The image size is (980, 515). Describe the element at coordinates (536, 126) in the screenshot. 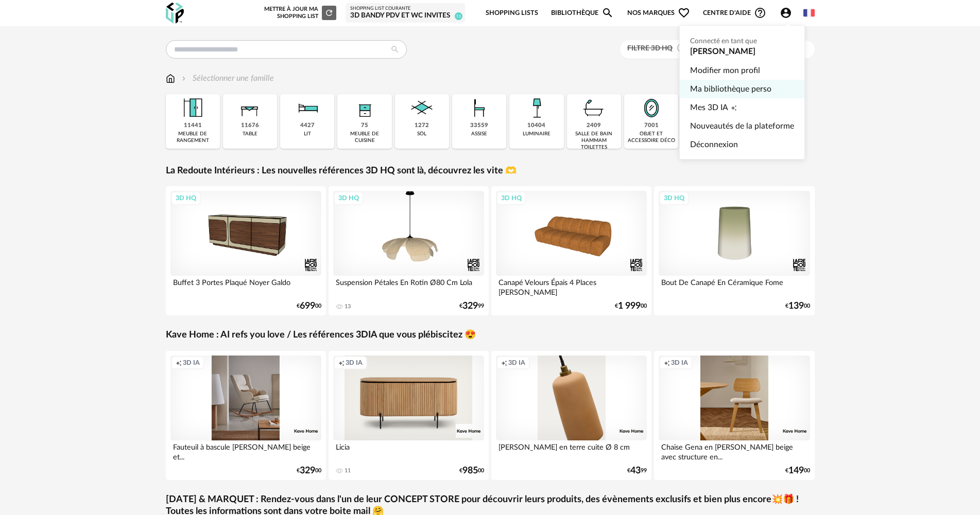

I see `div: 10404` at that location.